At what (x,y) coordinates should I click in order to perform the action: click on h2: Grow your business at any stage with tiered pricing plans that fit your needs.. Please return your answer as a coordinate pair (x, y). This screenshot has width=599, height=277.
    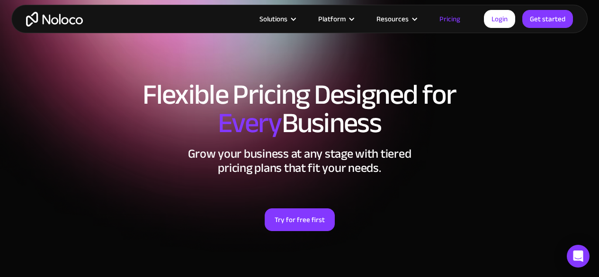
    Looking at the image, I should click on (299, 161).